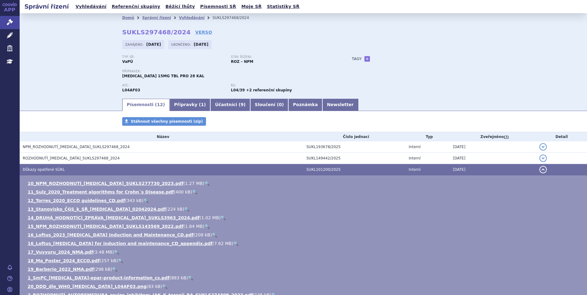  What do you see at coordinates (231, 72) in the screenshot?
I see `p: Přípravek:` at bounding box center [231, 72].